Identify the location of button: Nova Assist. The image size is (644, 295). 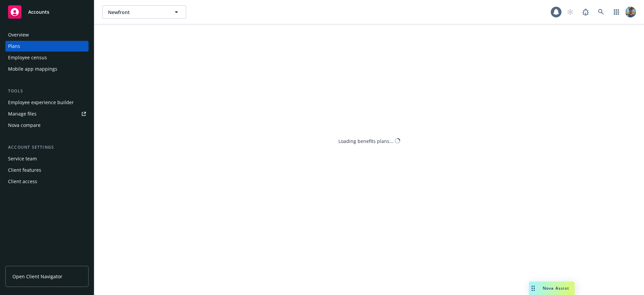
(552, 288).